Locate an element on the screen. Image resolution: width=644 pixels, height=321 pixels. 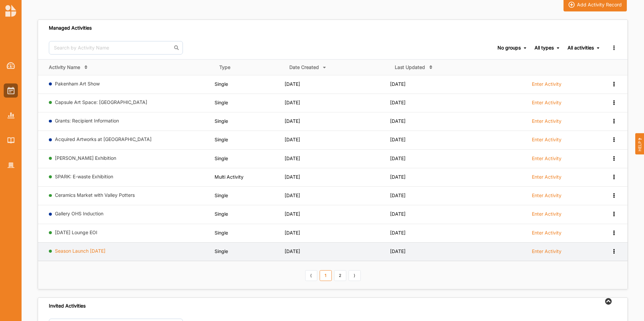
img: icon is located at coordinates (572, 5).